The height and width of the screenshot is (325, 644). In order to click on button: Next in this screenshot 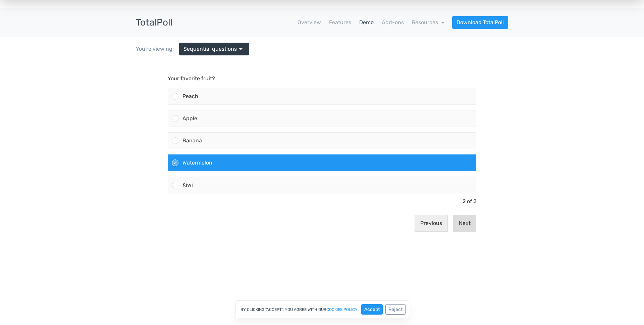, I will do `click(465, 162)`.